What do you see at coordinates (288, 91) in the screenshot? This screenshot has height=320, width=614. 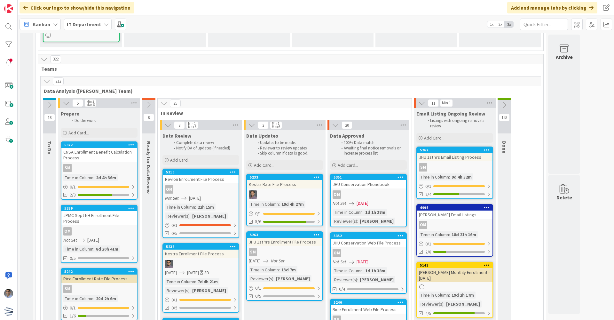 I see `span: Data Analysis (Carin Team)` at bounding box center [288, 91].